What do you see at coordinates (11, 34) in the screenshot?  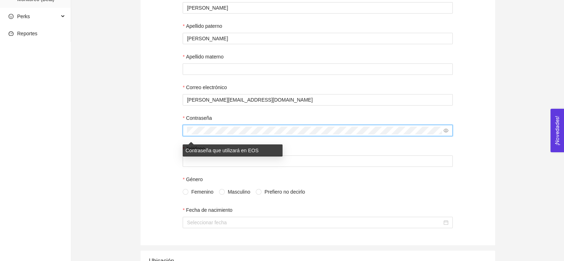 I see `span: dashboard` at bounding box center [11, 34].